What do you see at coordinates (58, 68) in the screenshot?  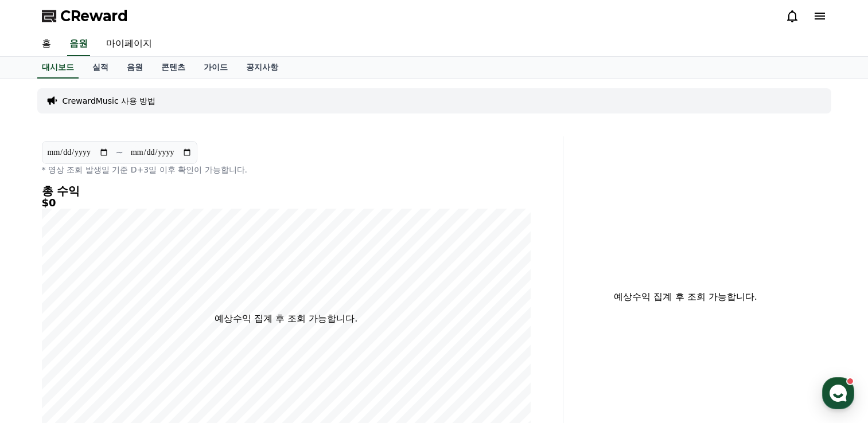 I see `a: 대시보드` at bounding box center [58, 68].